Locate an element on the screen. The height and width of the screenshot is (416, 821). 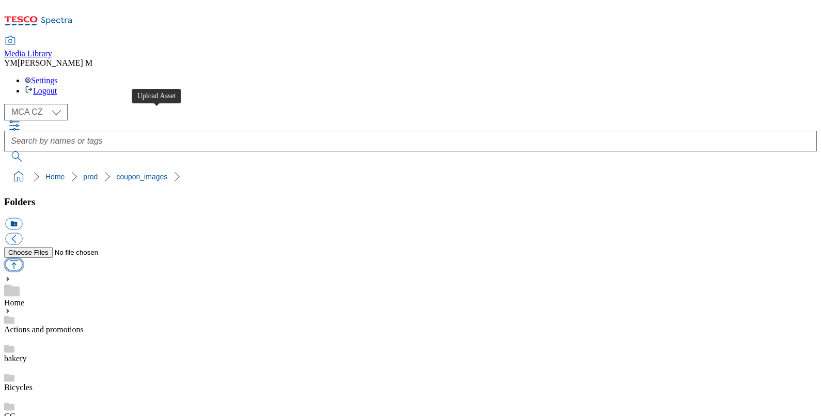
a: Logout is located at coordinates (41, 90).